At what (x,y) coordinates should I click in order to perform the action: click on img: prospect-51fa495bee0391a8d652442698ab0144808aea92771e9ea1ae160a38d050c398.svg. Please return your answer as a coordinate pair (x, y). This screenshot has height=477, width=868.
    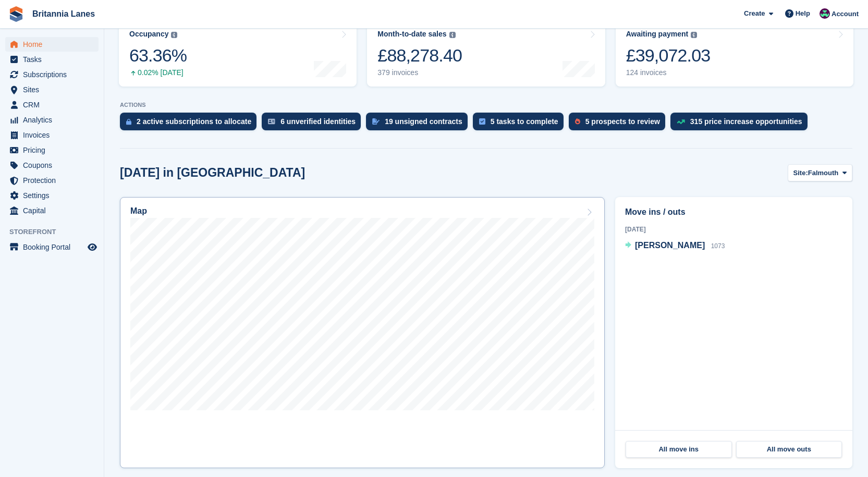
    Looking at the image, I should click on (578, 122).